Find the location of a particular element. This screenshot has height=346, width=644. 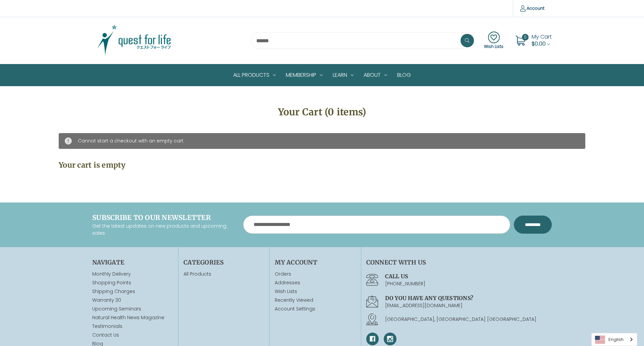

a: Recently Viewed is located at coordinates (315, 299).